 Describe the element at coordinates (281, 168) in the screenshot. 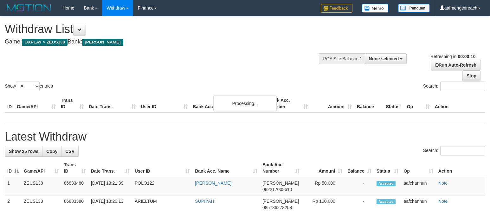

I see `th: Bank Acc. Number: activate to sort column ascending` at that location.